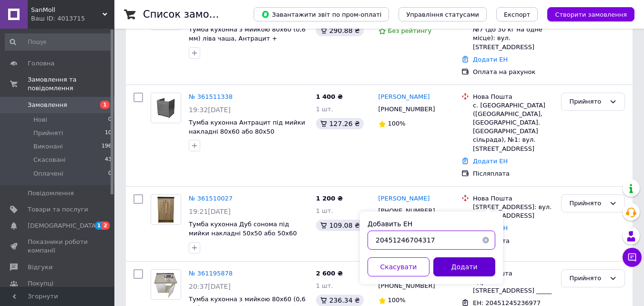 The image size is (644, 306). What do you see at coordinates (321, 14) in the screenshot?
I see `span: Завантажити звіт по пром-оплаті` at bounding box center [321, 14].